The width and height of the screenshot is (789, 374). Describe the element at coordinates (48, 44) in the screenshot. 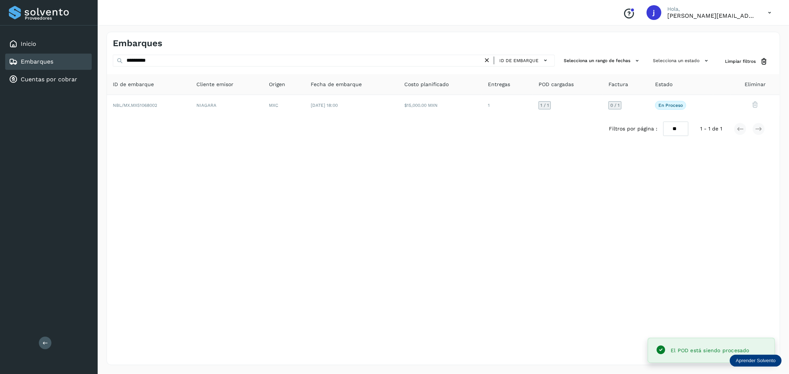

I see `div: Inicio` at that location.